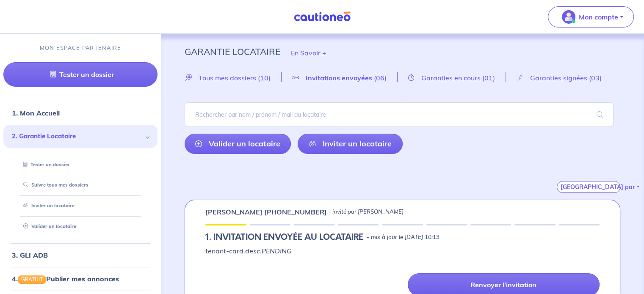 This screenshot has width=644, height=294. What do you see at coordinates (227, 78) in the screenshot?
I see `span: Tous mes dossiers` at bounding box center [227, 78].